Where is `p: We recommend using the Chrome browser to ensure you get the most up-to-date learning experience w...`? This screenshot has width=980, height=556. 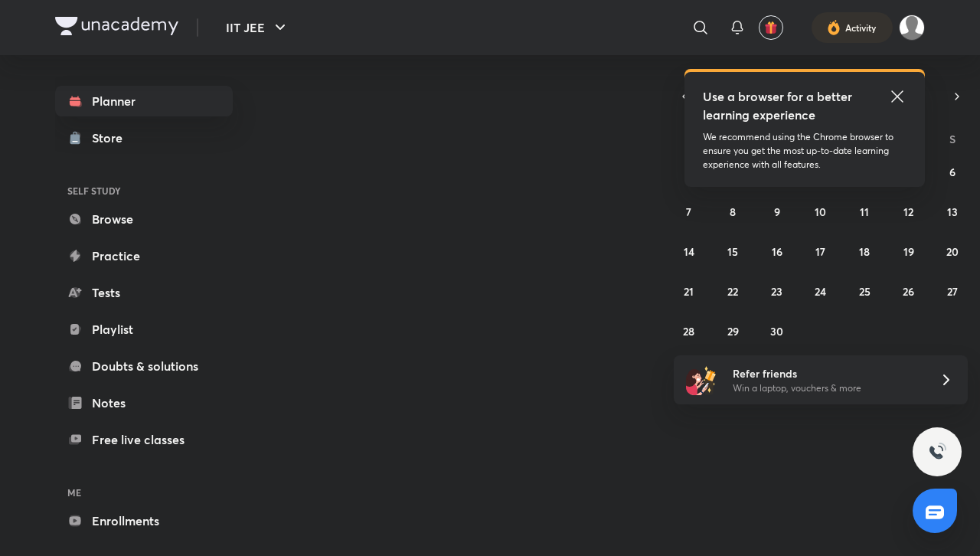 p: We recommend using the Chrome browser to ensure you get the most up-to-date learning experience w... is located at coordinates (804, 151).